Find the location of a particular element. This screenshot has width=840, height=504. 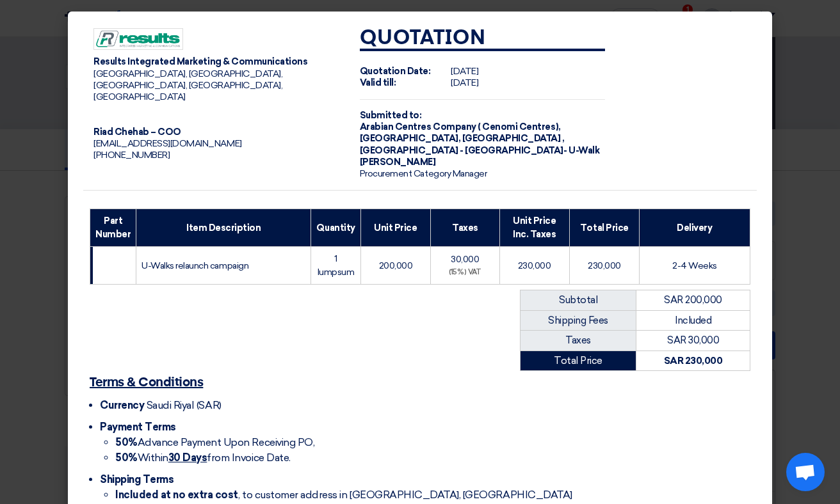

div: Results Integrated Marketing & Communications is located at coordinates (217, 62).